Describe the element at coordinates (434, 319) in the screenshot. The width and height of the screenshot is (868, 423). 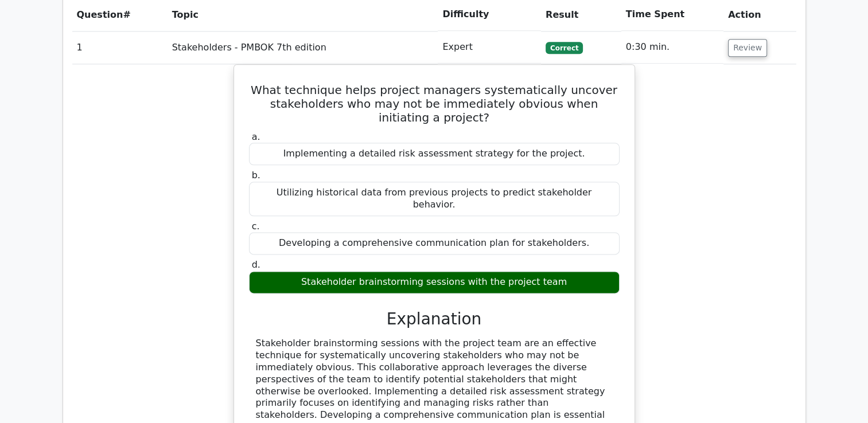
I see `h3: Explanation` at that location.